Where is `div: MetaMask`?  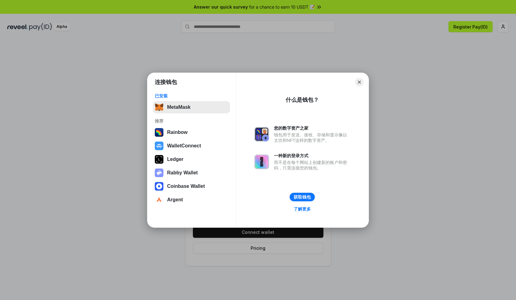
div: MetaMask is located at coordinates (179, 107).